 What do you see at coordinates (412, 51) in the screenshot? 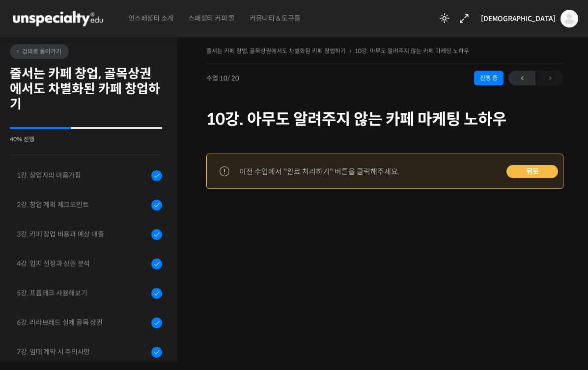
I see `a: 10강. 아무도 알려주지 않는 카페 마케팅 노하우` at bounding box center [412, 51].